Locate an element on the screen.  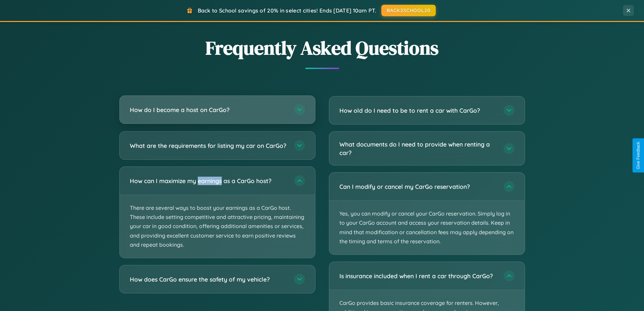
h3: How does CarGo ensure the safety of my vehicle? is located at coordinates (209, 279).